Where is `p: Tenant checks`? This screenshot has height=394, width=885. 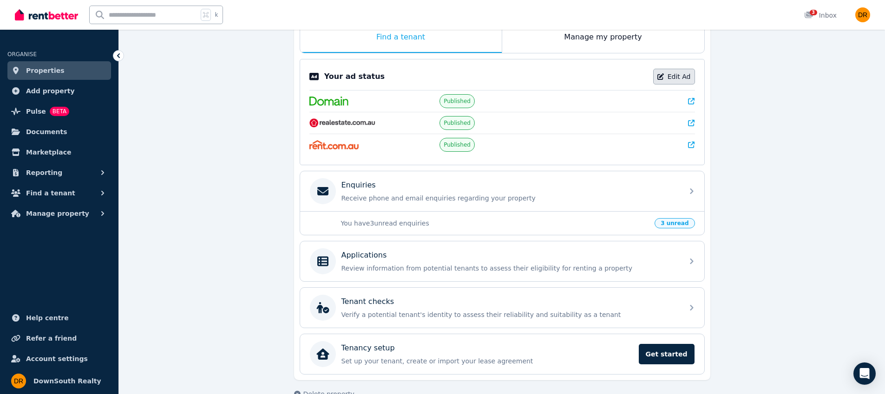
p: Tenant checks is located at coordinates (368, 302).